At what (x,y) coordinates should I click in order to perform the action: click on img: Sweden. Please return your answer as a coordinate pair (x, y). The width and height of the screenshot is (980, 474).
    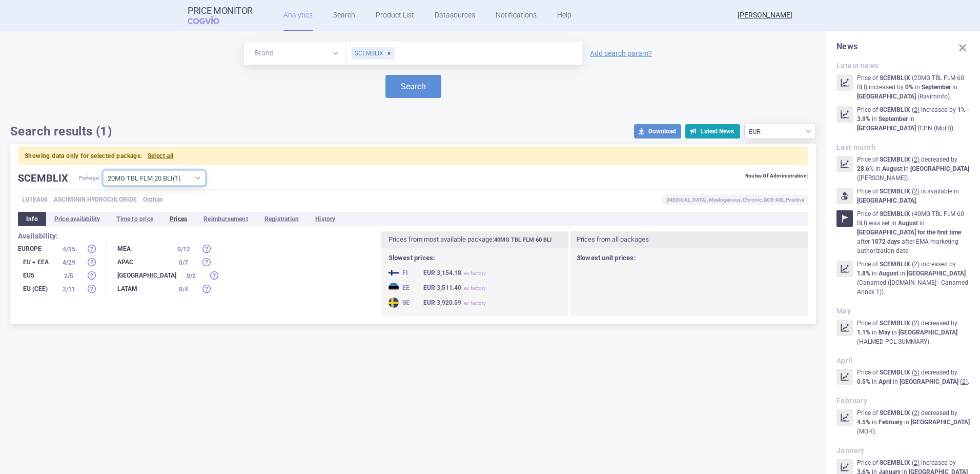
    Looking at the image, I should click on (394, 303).